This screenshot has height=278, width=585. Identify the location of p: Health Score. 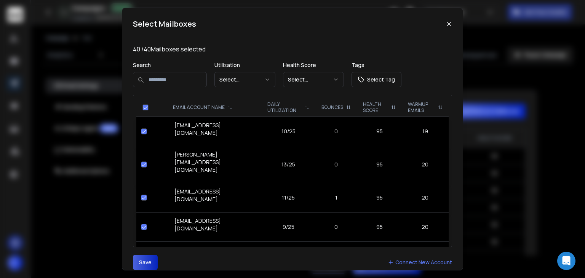
(313, 65).